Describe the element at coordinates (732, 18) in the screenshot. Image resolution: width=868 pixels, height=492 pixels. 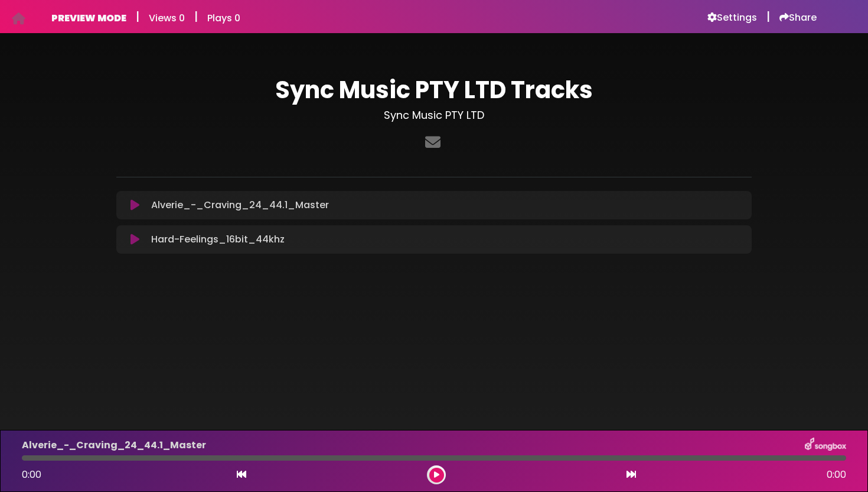
I see `h6: Settings` at that location.